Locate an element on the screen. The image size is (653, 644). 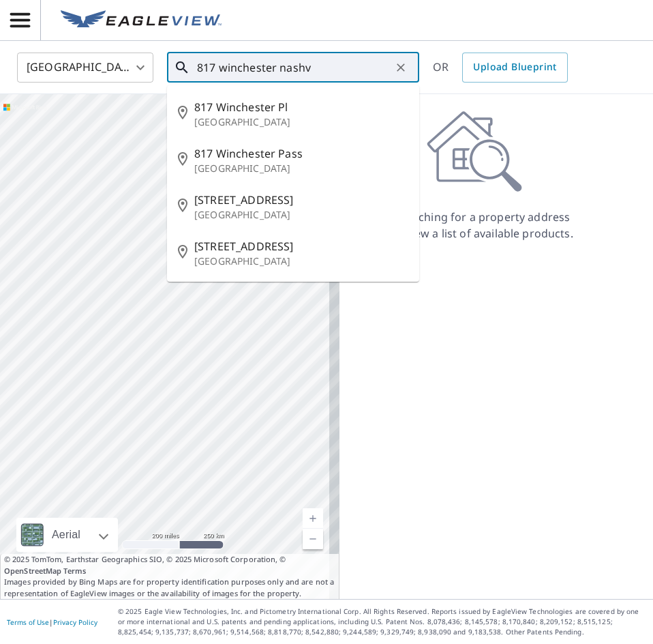
input: Search by address or latitude-longitude is located at coordinates (294, 68).